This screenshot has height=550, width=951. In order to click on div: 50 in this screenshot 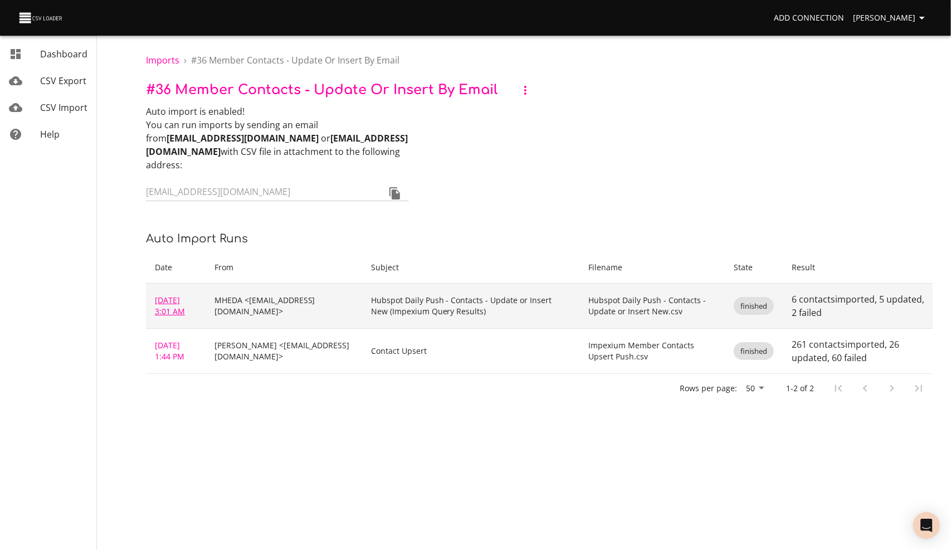, I will do `click(755, 389)`.